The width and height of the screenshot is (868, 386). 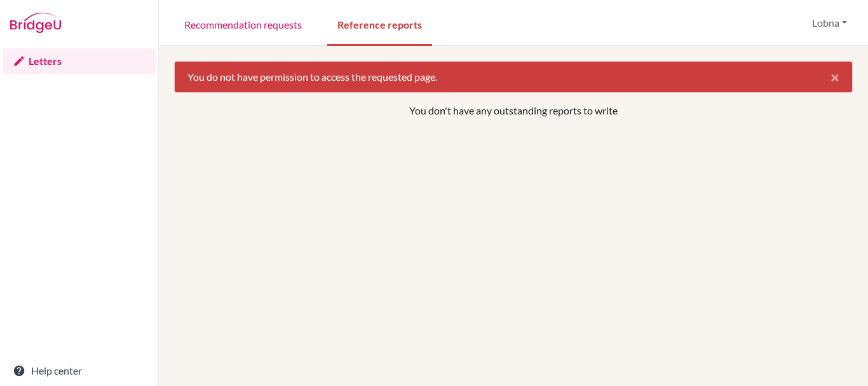 I want to click on a: Letters, so click(x=79, y=61).